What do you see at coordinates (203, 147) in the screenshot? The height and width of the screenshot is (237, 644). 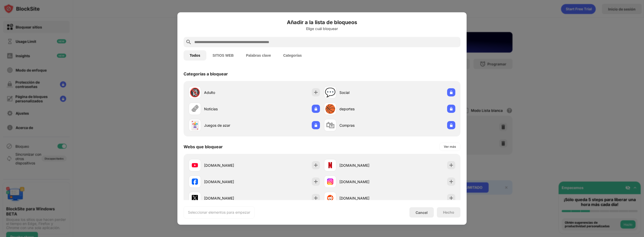 I see `div: Webs que bloquear` at bounding box center [203, 147].